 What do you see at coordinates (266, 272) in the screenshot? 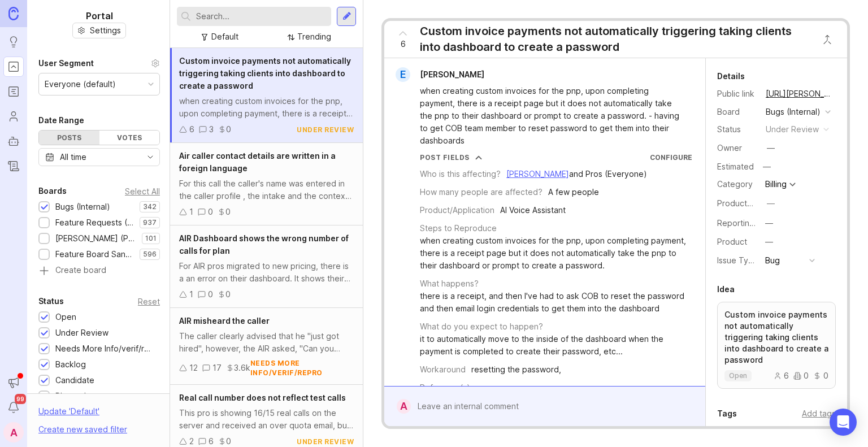
I see `div: For AIR pros migrated to new pricing, there is a an error on their dashboard. It shows their old ...` at bounding box center [266, 272].